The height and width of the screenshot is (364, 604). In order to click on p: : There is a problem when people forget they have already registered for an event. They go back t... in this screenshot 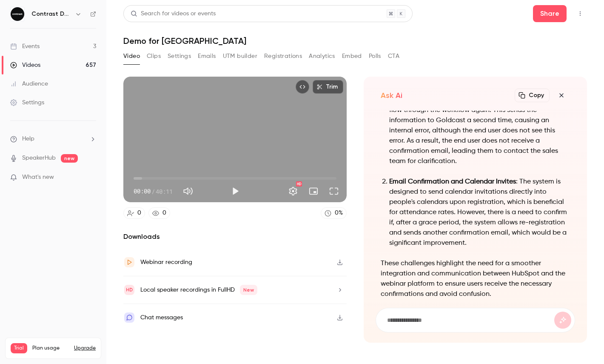, I will do `click(480, 115)`.